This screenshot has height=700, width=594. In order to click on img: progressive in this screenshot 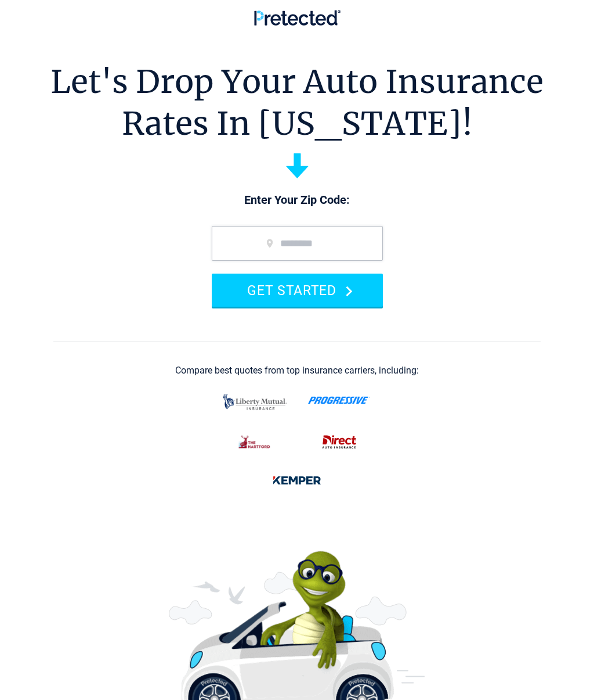, I will do `click(339, 400)`.